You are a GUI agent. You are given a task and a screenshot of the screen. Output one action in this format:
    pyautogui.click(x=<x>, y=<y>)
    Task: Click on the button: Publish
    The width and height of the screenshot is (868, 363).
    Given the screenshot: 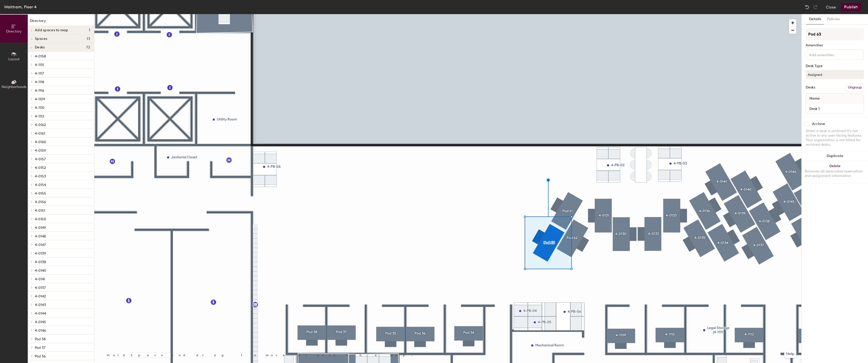 What is the action you would take?
    pyautogui.click(x=851, y=7)
    